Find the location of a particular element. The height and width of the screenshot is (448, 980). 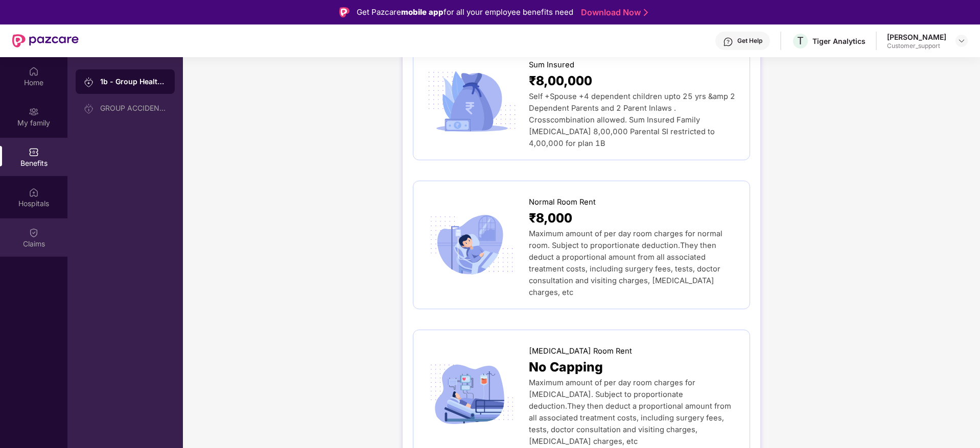

img: New Pazcare Logo is located at coordinates (45, 41).